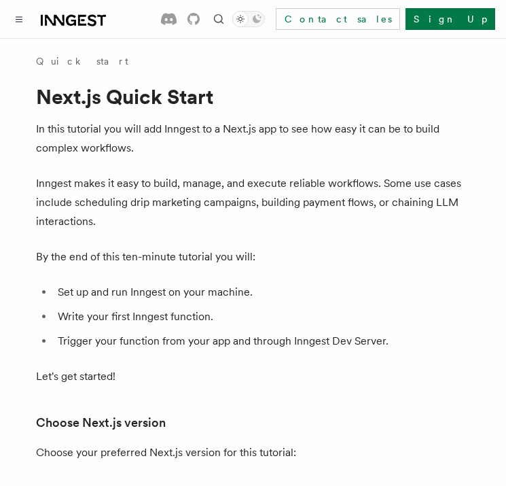  I want to click on p: Let's get started!, so click(253, 376).